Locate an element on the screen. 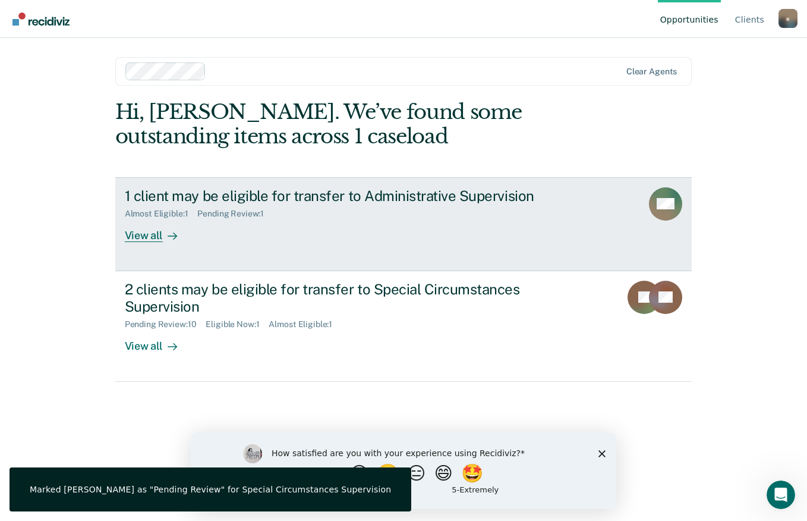 The width and height of the screenshot is (807, 521). button: 2 is located at coordinates (198, 41).